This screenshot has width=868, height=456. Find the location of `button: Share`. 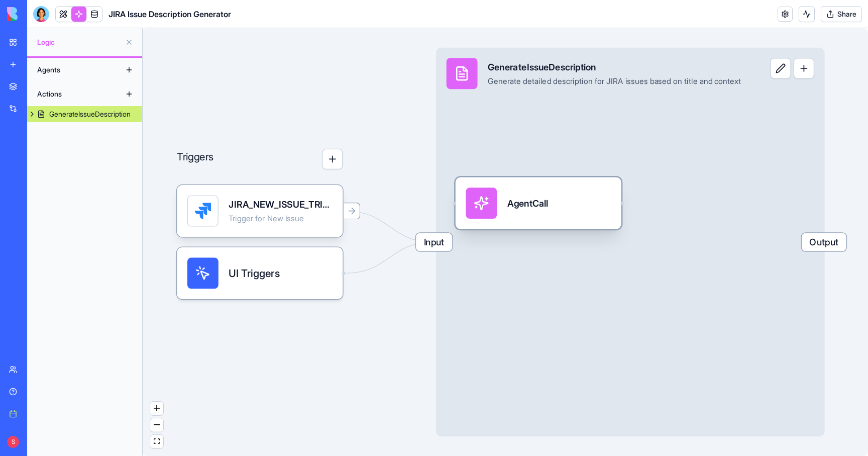

button: Share is located at coordinates (841, 14).